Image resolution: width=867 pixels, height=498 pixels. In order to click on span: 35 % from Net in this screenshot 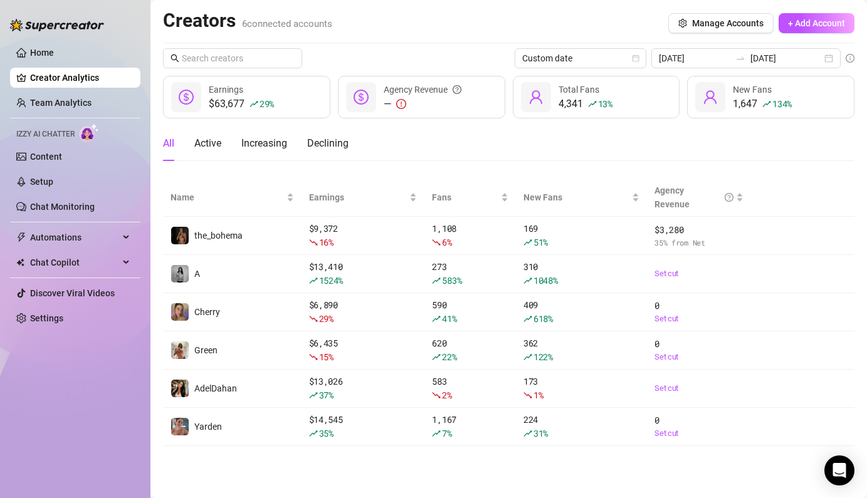, I will do `click(698, 242)`.